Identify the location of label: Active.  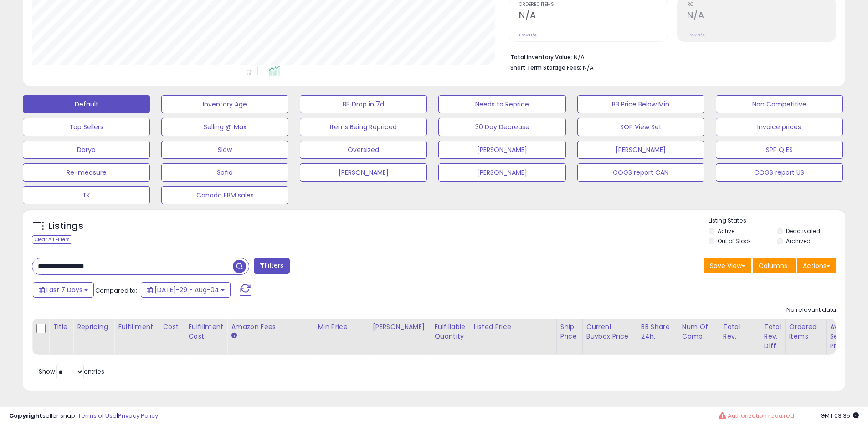
(726, 231).